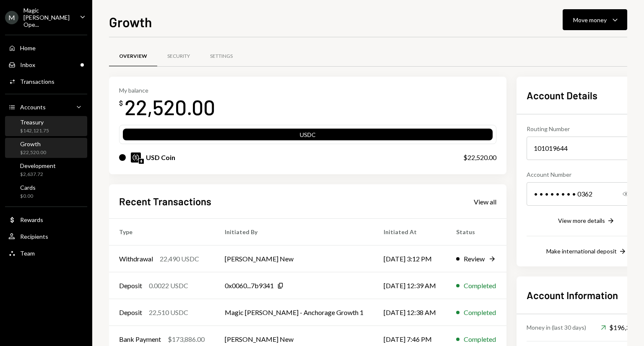  Describe the element at coordinates (28, 64) in the screenshot. I see `div: Inbox` at that location.